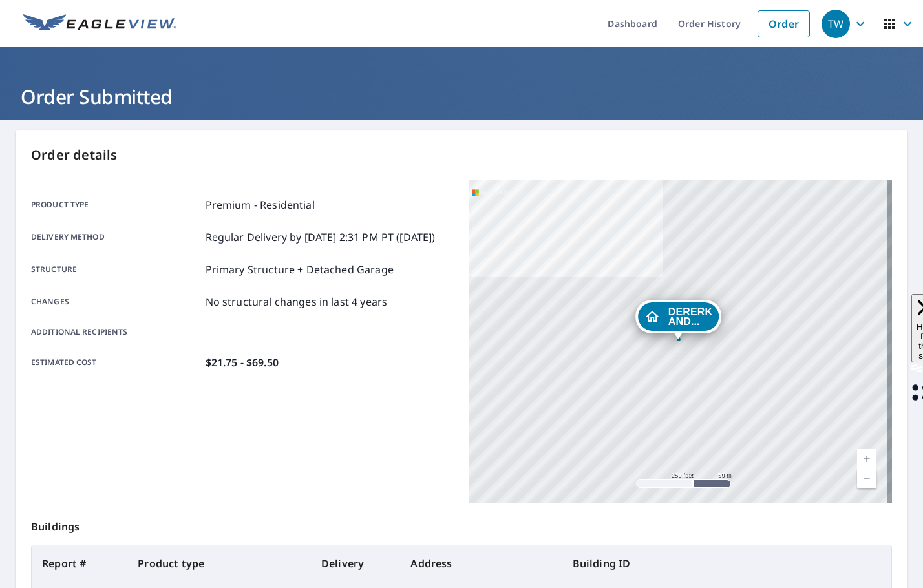 This screenshot has height=588, width=923. I want to click on div: Dropped pin, building DERERK AND DIANA BURNY (DETACHED), Residential property, 284 W Clarkston Rd..., so click(679, 320).